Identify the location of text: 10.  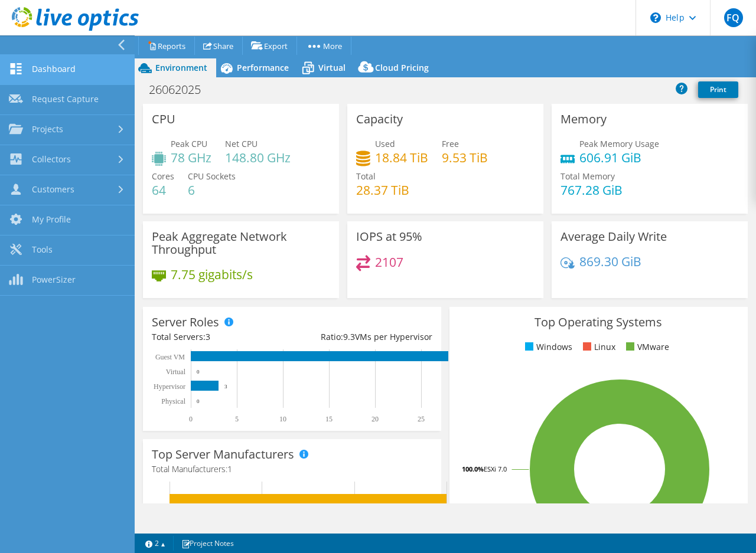
(283, 419).